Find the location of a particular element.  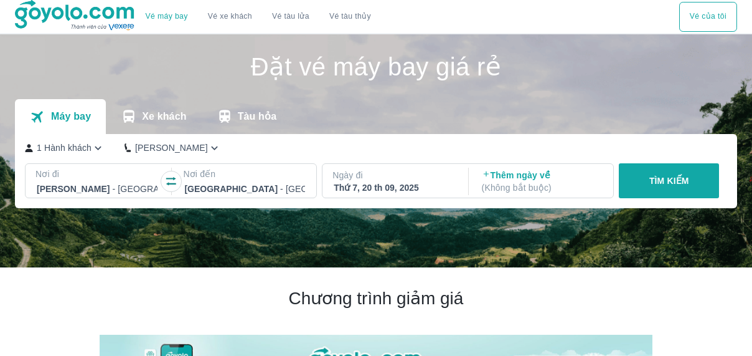

p: TÌM KIẾM is located at coordinates (669, 181).